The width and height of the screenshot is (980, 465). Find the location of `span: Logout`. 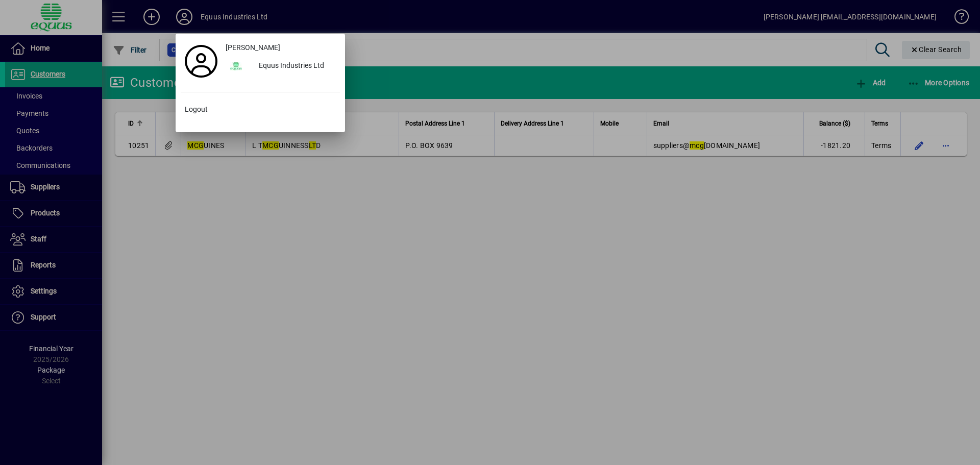

span: Logout is located at coordinates (196, 109).